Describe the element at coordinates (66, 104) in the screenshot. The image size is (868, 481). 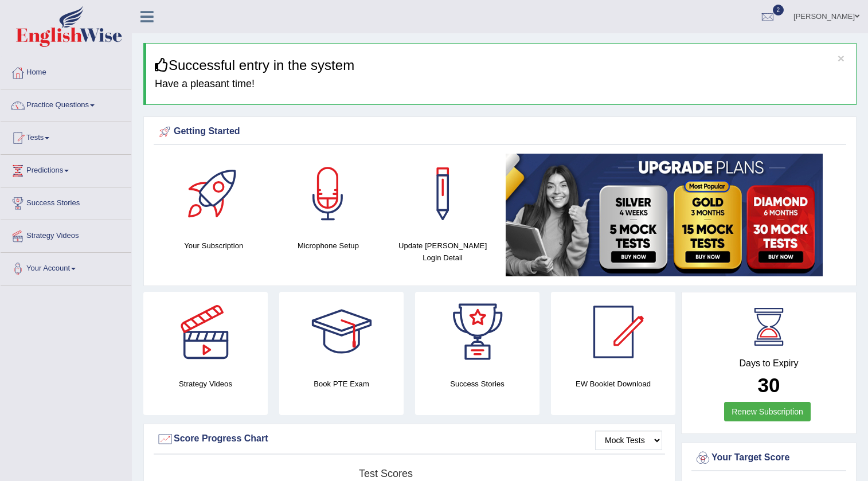
I see `a: Practice Questions` at that location.